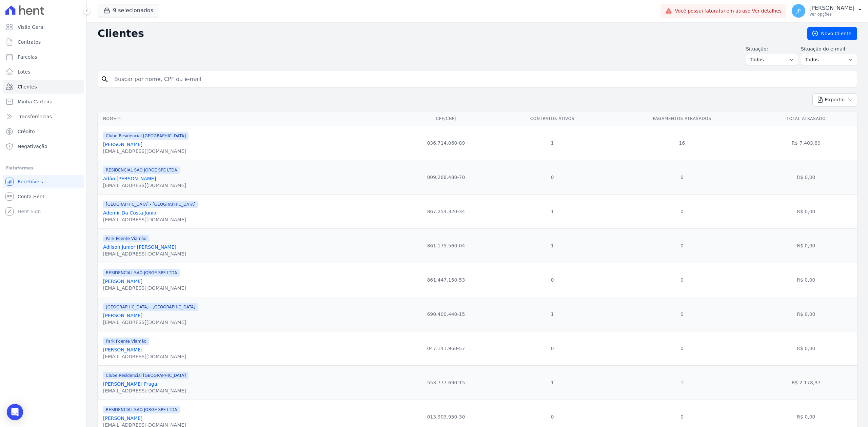  I want to click on div: Open Intercom Messenger, so click(15, 412).